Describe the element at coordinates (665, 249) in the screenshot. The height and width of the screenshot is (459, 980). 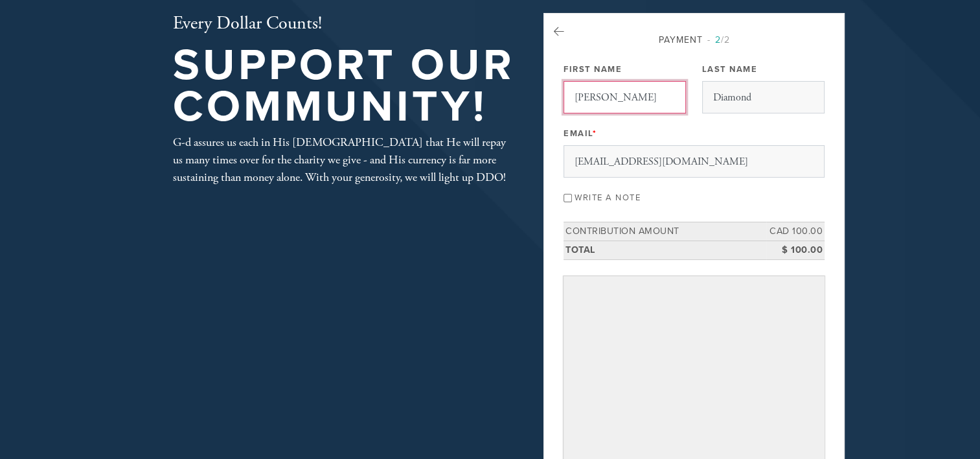
I see `td: Total` at that location.